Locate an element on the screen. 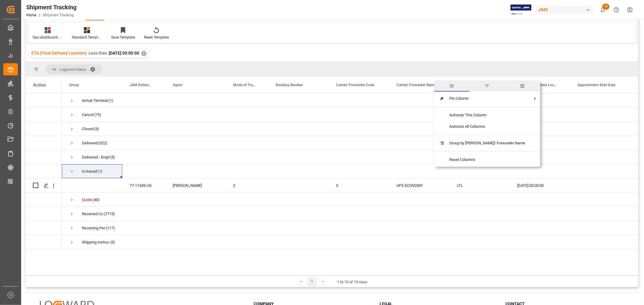 The height and width of the screenshot is (305, 644). div: 77-11349-US is located at coordinates (144, 186).